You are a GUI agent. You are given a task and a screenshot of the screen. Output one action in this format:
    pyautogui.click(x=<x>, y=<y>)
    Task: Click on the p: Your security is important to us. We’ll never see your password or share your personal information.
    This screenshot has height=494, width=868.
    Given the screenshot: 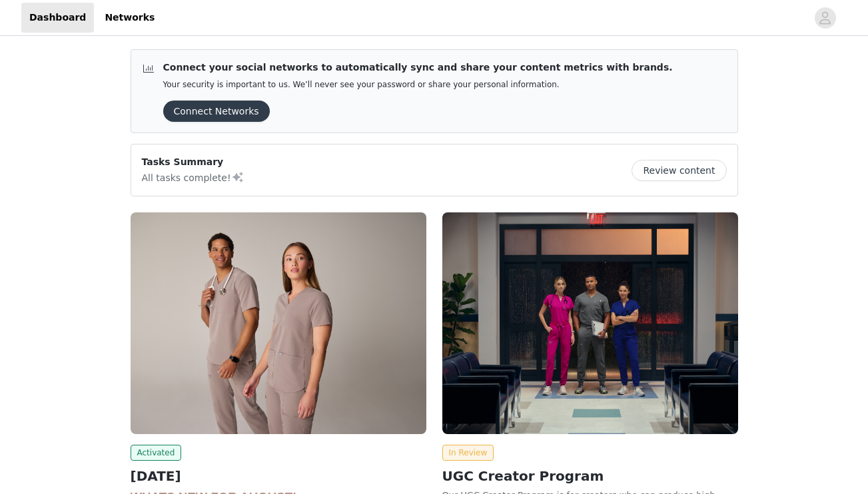 What is the action you would take?
    pyautogui.click(x=418, y=85)
    